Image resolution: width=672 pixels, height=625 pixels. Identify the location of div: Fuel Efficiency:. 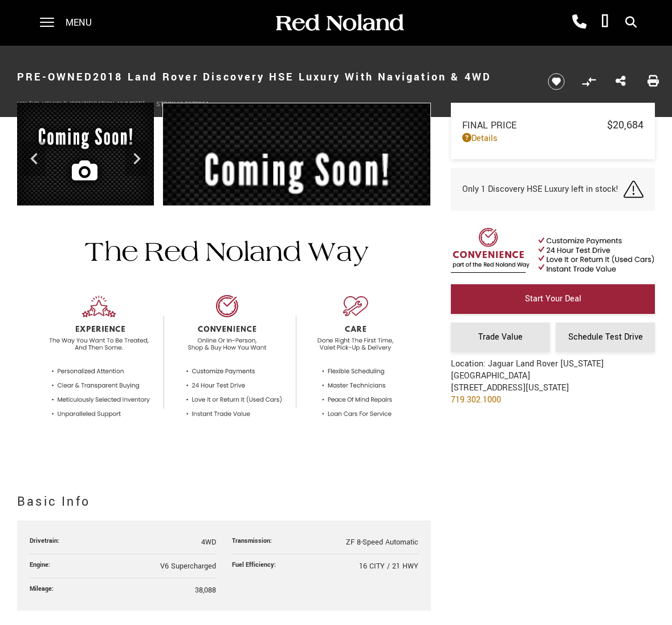
(257, 564).